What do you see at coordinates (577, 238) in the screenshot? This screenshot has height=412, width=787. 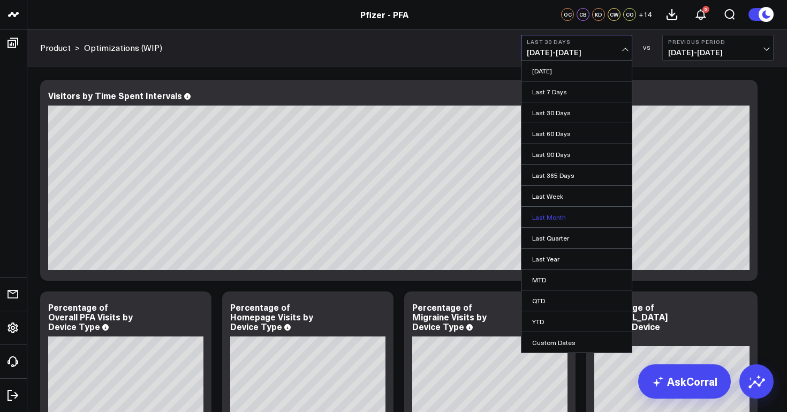 I see `a: Last Quarter` at bounding box center [577, 238].